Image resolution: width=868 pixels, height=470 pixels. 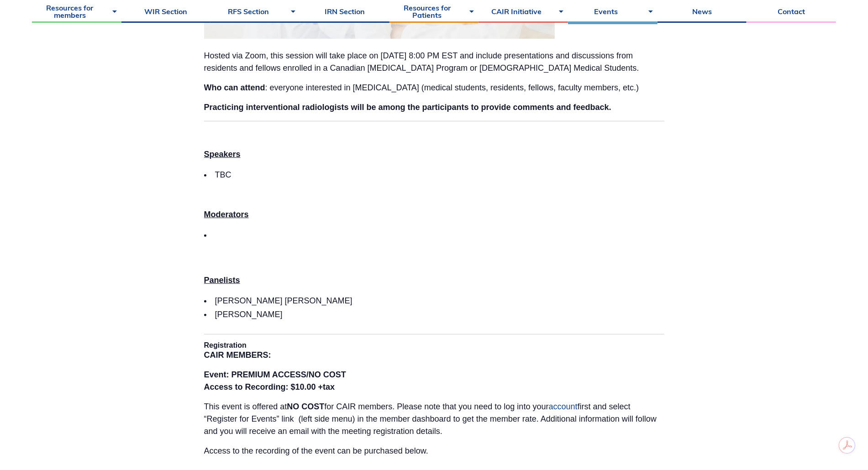 What do you see at coordinates (237, 355) in the screenshot?
I see `strong: CAIR MEMBERS:` at bounding box center [237, 355].